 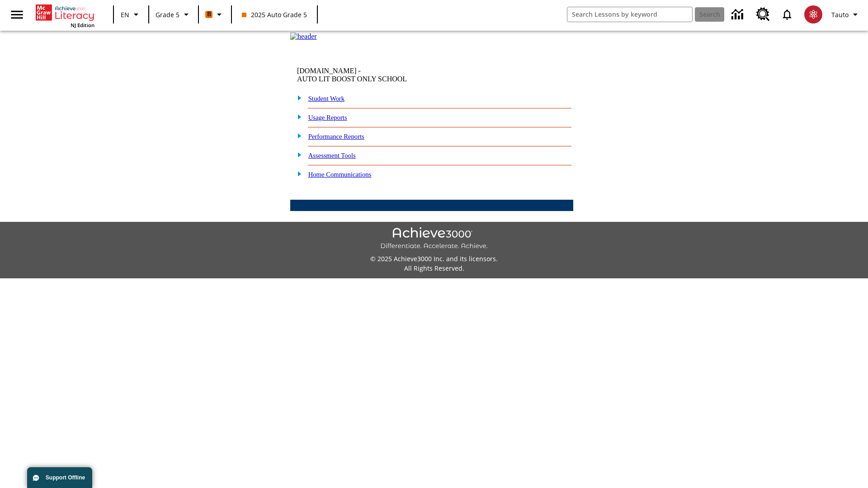 What do you see at coordinates (275, 15) in the screenshot?
I see `span: 2025 Auto Grade 5` at bounding box center [275, 15].